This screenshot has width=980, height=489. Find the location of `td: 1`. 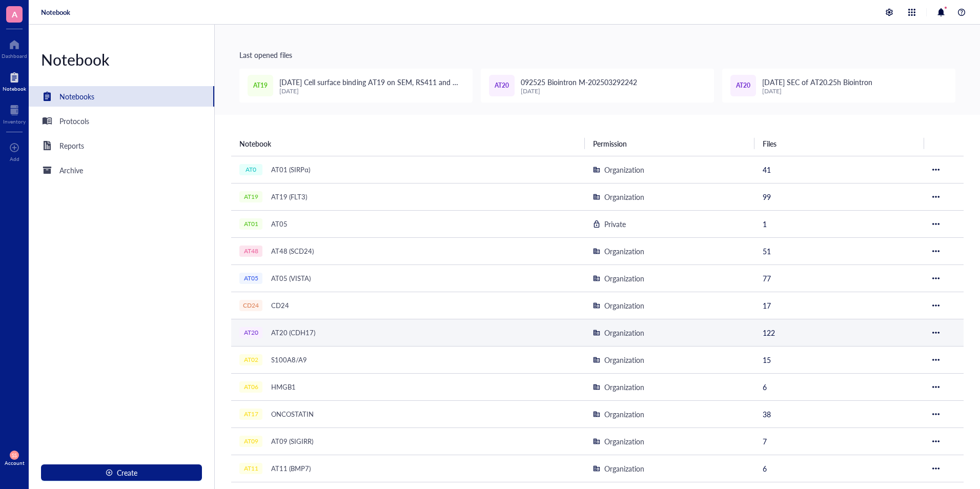

td: 1 is located at coordinates (839, 224).